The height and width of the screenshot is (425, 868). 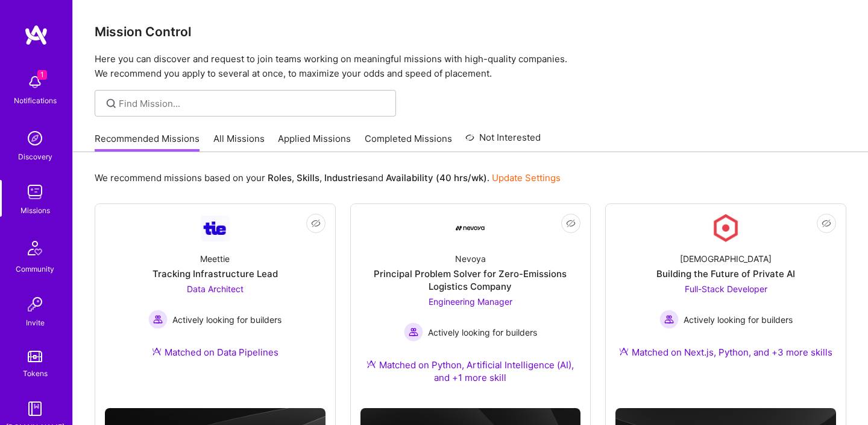 What do you see at coordinates (35, 192) in the screenshot?
I see `img: teamwork` at bounding box center [35, 192].